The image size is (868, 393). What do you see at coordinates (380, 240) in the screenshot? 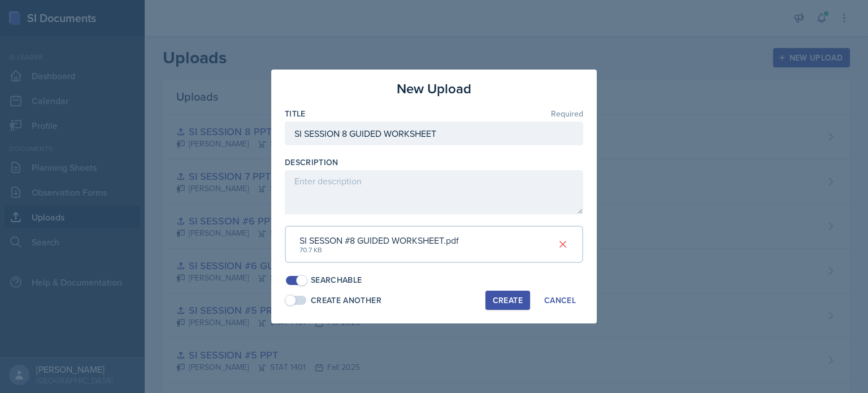
I see `div: SI SESSON #8 GUIDED WORKSHEET.pdf` at bounding box center [380, 240].